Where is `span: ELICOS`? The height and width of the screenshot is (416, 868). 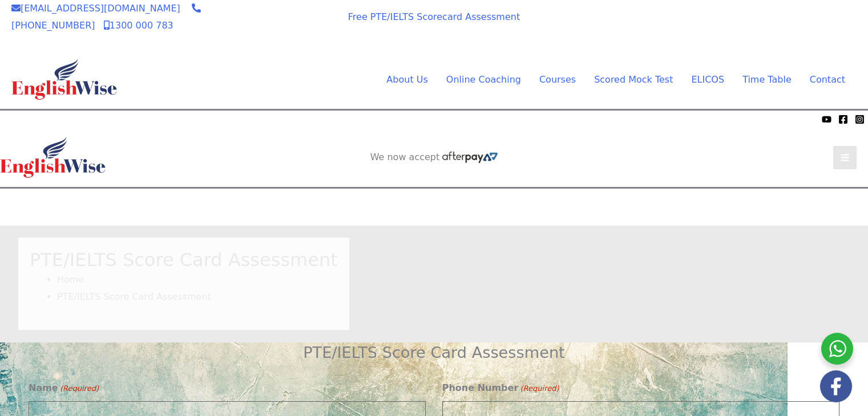
span: ELICOS is located at coordinates (708, 80).